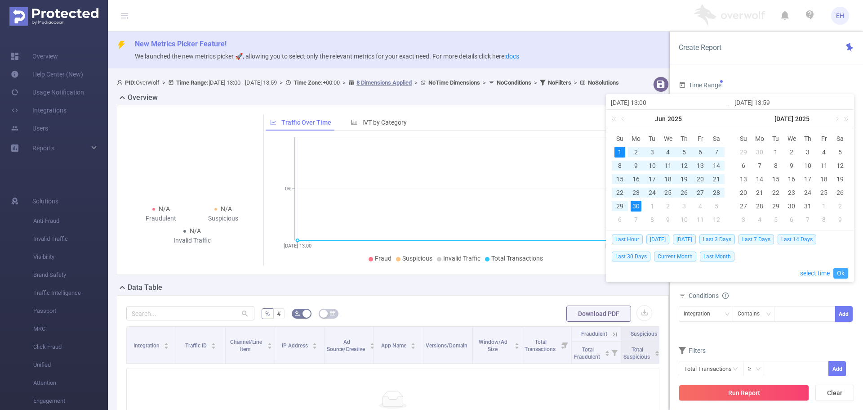 This screenshot has height=410, width=863. What do you see at coordinates (636, 138) in the screenshot?
I see `span: Mo` at bounding box center [636, 138].